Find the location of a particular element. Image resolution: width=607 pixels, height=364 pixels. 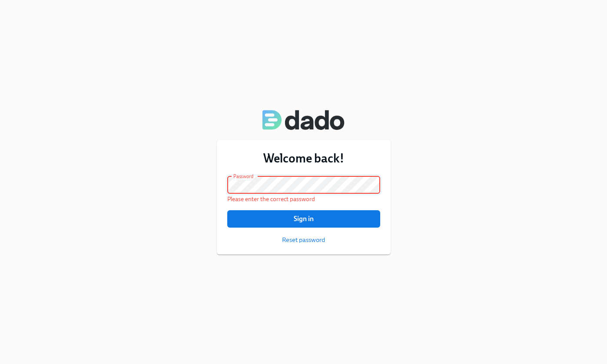

button: Reset password is located at coordinates (303, 240).